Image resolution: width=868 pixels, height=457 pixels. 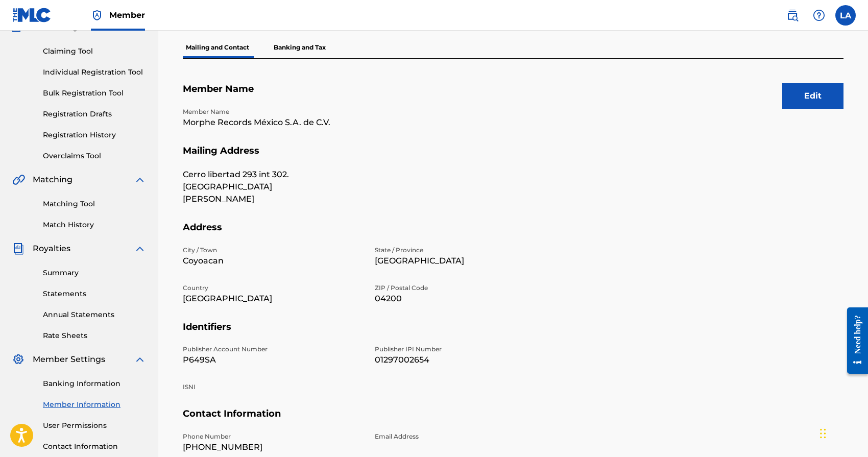 I want to click on a: Bulk Registration Tool, so click(x=95, y=93).